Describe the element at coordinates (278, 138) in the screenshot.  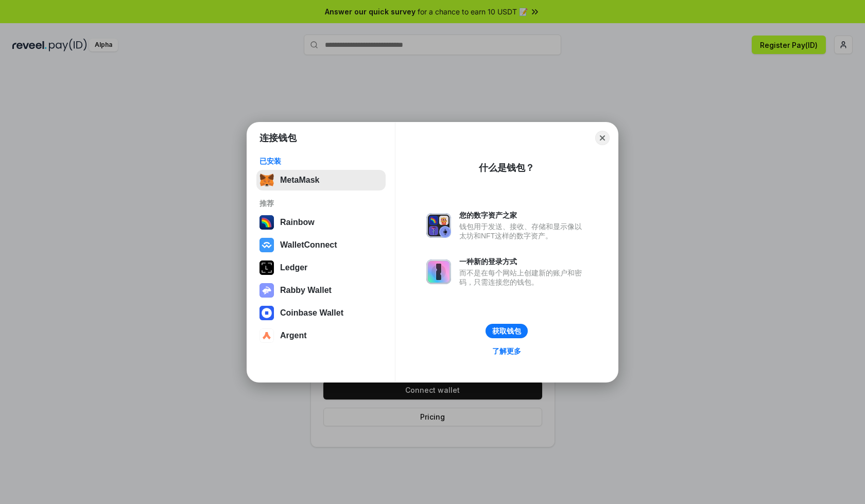
I see `h1: 连接钱包` at that location.